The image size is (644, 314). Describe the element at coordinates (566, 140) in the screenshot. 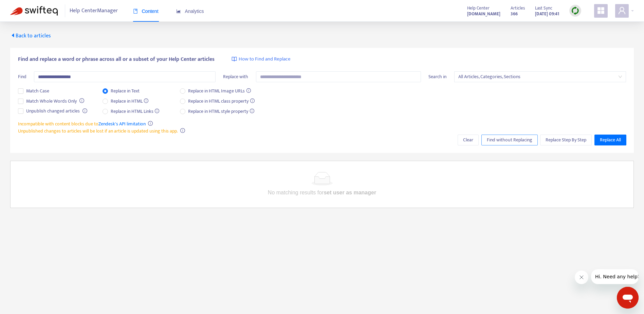

I see `button: Replace Step By Step` at that location.